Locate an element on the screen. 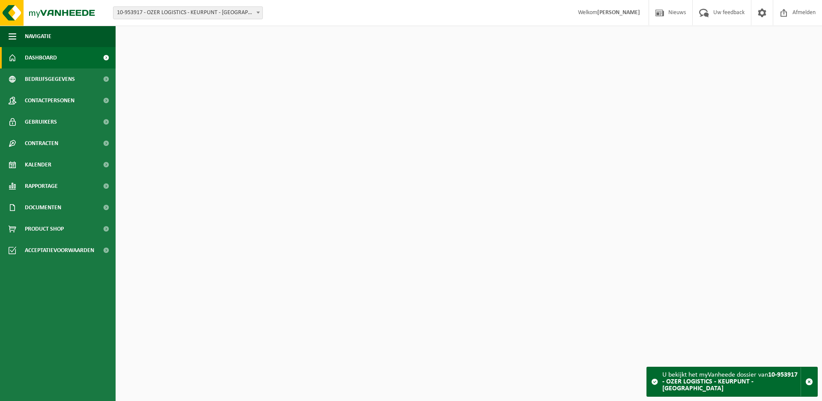  span: Dashboard is located at coordinates (41, 58).